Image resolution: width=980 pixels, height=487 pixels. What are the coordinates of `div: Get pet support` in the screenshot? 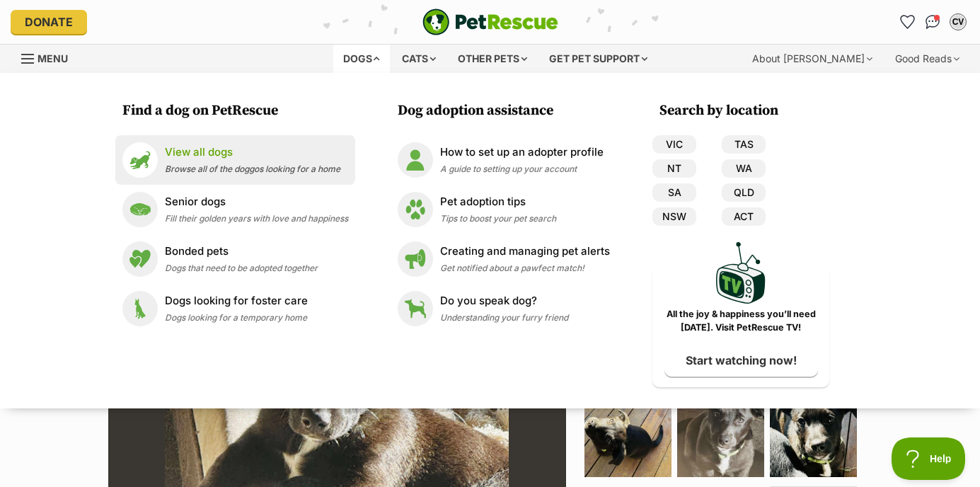 It's located at (598, 59).